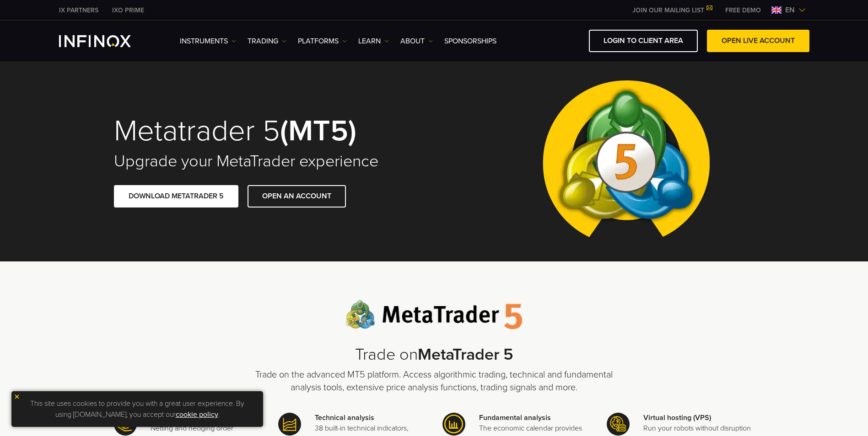 This screenshot has width=868, height=436. What do you see at coordinates (416, 41) in the screenshot?
I see `a: ABOUT` at bounding box center [416, 41].